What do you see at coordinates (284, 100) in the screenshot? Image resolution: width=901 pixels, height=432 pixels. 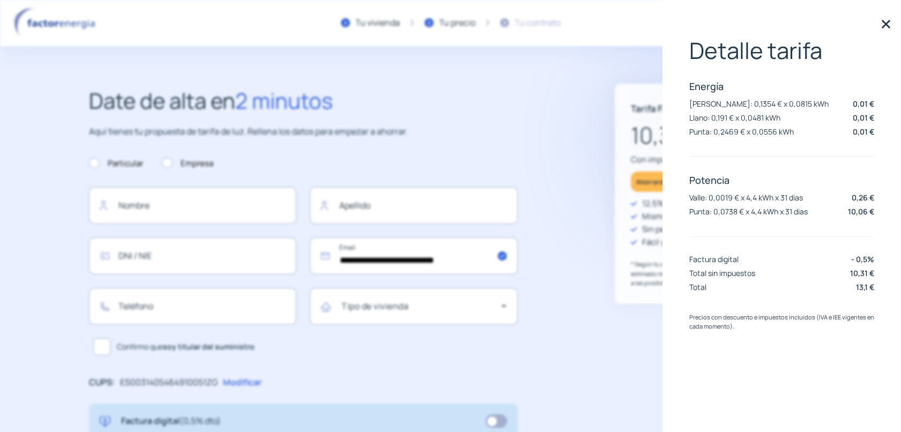 I see `span: 2 minutos` at bounding box center [284, 100].